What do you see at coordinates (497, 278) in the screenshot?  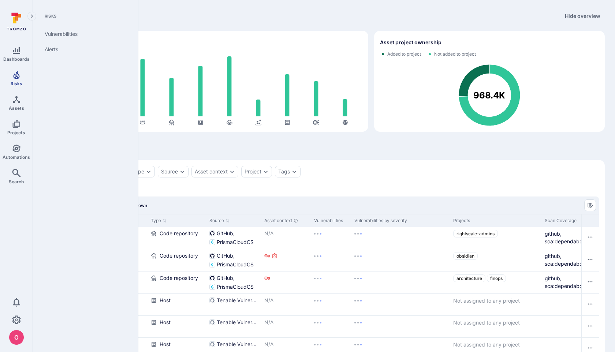 I see `a: finops` at bounding box center [497, 278].